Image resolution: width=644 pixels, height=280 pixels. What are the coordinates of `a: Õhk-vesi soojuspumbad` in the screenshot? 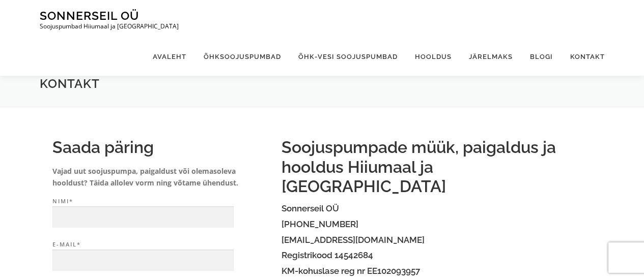 It's located at (348, 56).